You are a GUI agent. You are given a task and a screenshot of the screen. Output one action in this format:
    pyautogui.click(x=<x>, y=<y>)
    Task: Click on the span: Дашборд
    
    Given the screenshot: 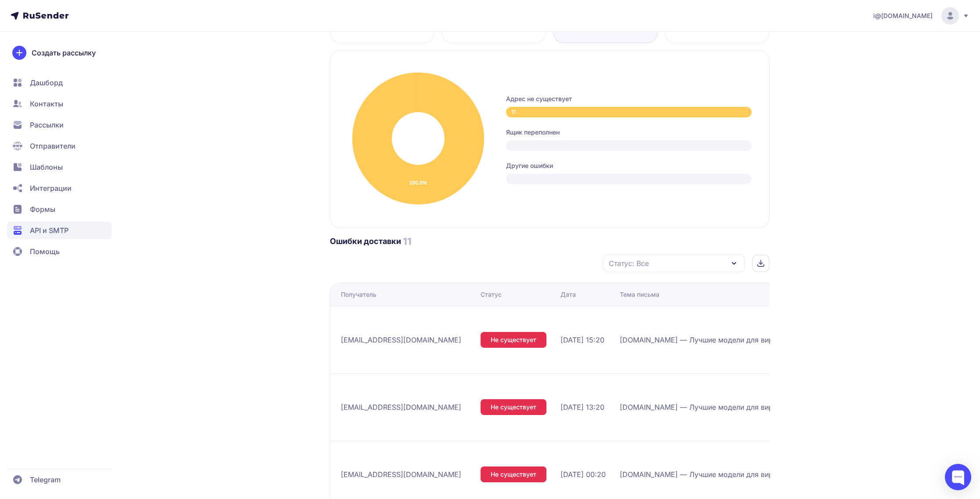 What is the action you would take?
    pyautogui.click(x=46, y=83)
    